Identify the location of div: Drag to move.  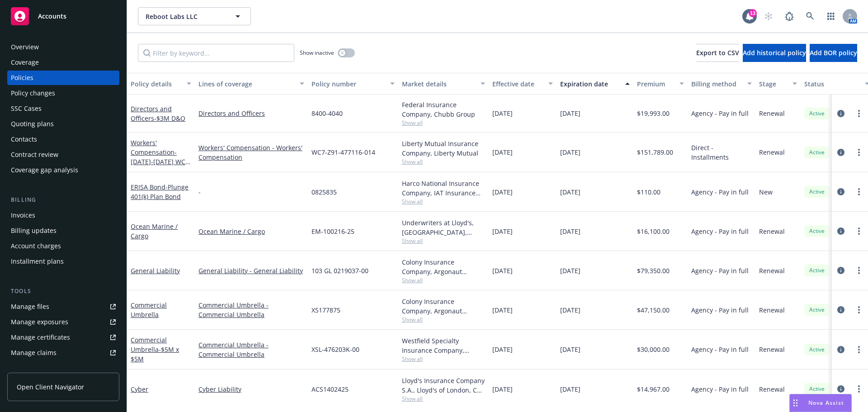
(795, 403).